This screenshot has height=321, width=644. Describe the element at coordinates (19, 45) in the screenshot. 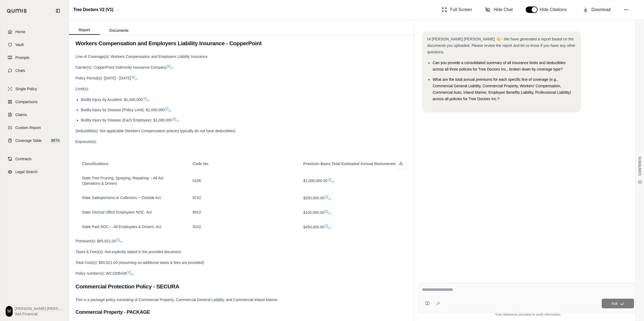

I see `span: Vault` at that location.